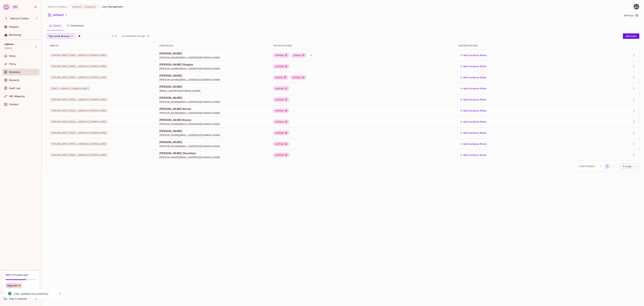 This screenshot has width=644, height=306. What do you see at coordinates (6, 7) in the screenshot?
I see `img: SReyMgAAAABJRU5ErkJggg==` at bounding box center [6, 7].